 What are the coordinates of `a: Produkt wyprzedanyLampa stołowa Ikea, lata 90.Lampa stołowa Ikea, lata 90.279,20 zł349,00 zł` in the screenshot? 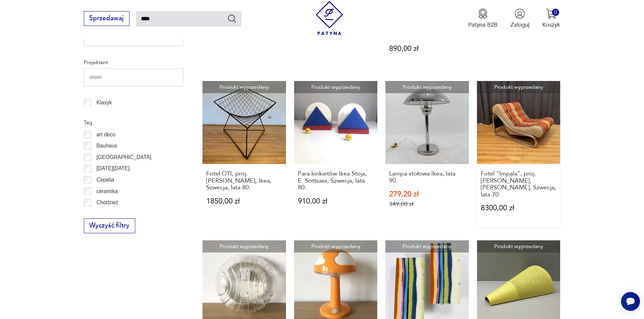 It's located at (427, 155).